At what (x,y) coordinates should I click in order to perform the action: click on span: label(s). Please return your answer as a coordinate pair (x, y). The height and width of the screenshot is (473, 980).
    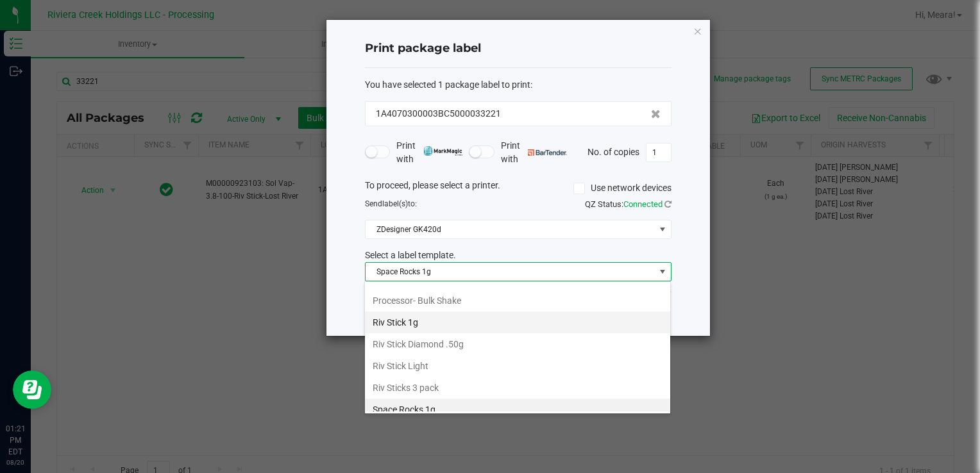
    Looking at the image, I should click on (395, 204).